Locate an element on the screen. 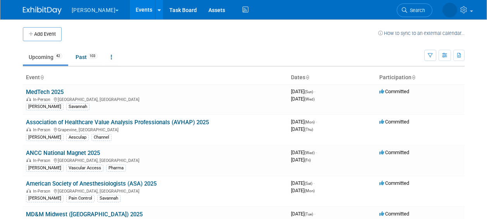  div: Pain Control is located at coordinates (80, 198).